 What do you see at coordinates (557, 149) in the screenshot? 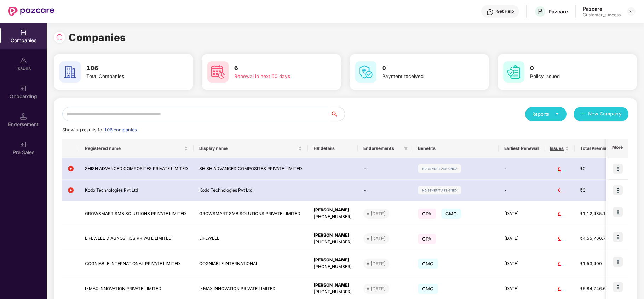
I see `span: Issues` at bounding box center [557, 149].